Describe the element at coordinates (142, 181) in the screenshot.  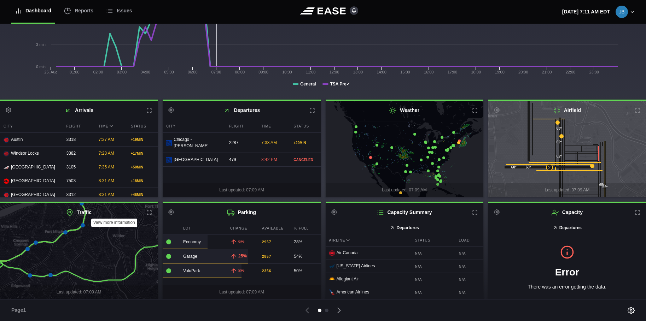
I see `div: + 18 MIN` at that location.